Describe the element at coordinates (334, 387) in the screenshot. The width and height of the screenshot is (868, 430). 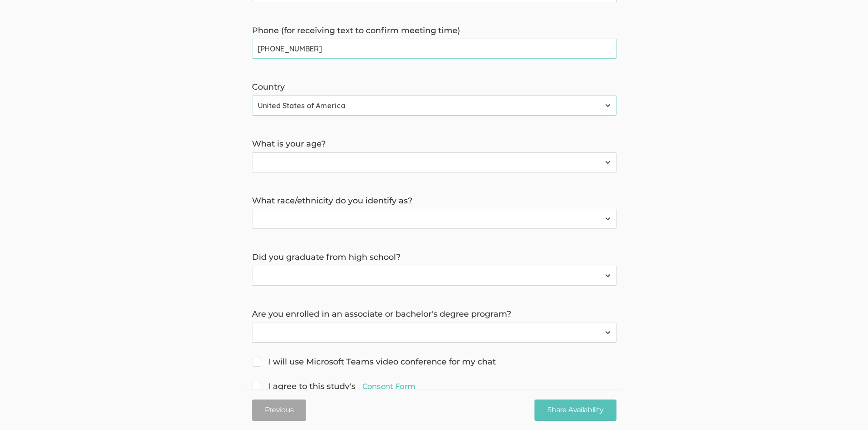
I see `span: I agree to this study's` at that location.